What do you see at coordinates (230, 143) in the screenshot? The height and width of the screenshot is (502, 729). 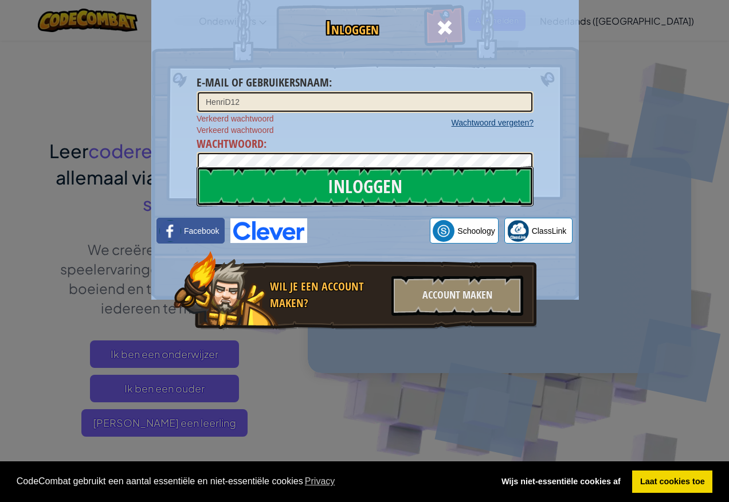 I see `span: Wachtwoord` at bounding box center [230, 143].